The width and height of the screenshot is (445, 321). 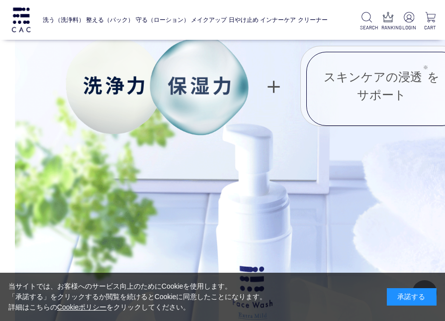 What do you see at coordinates (412, 297) in the screenshot?
I see `div: 承諾する` at bounding box center [412, 297].